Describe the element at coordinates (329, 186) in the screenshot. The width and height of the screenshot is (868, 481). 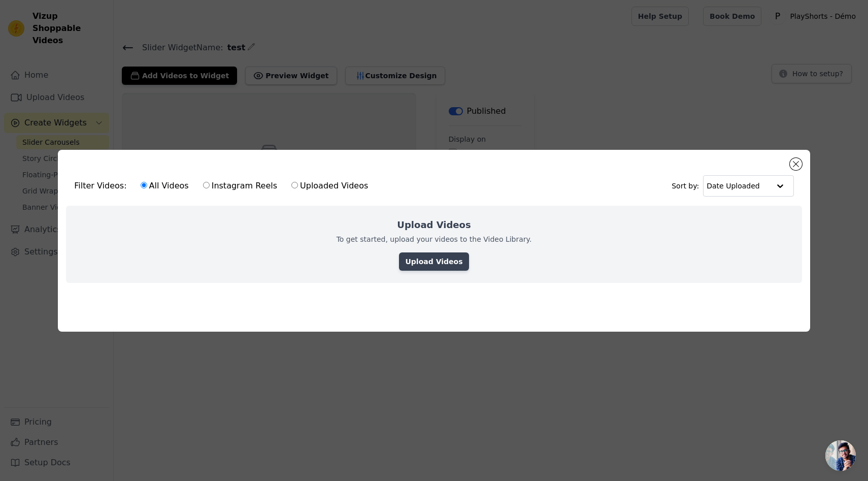
I see `label: Uploaded Videos` at that location.